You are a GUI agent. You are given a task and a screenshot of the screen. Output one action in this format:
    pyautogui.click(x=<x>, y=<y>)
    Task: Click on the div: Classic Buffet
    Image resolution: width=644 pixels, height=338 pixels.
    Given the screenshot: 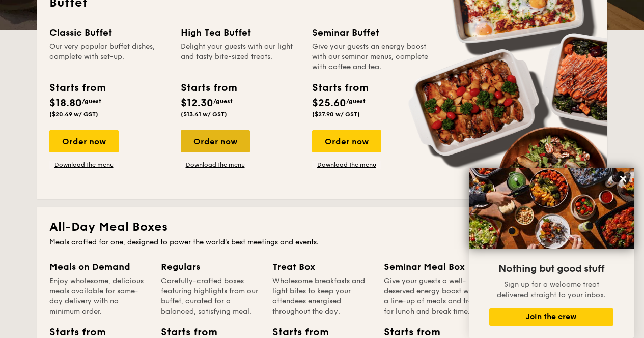 What is the action you would take?
    pyautogui.click(x=109, y=33)
    